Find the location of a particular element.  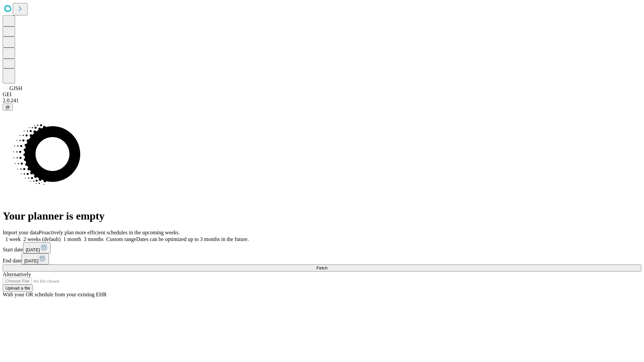

span: Dates can be optimized up to 3 months in the future. is located at coordinates (193, 239).